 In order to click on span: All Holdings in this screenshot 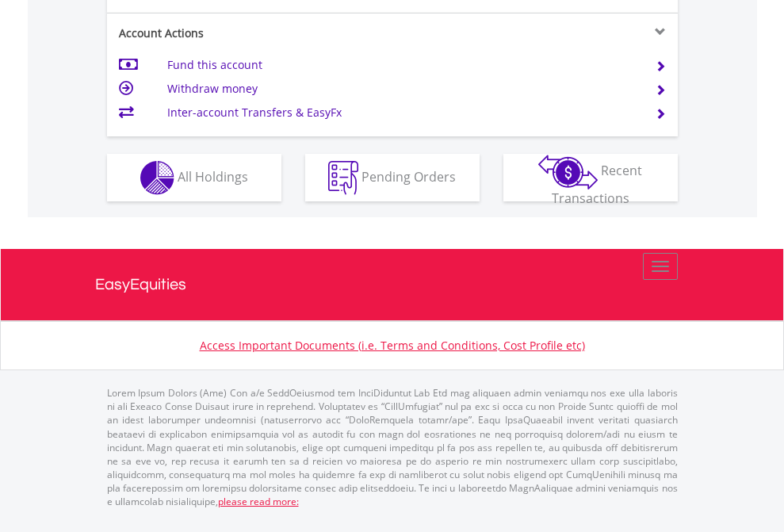, I will do `click(213, 176)`.